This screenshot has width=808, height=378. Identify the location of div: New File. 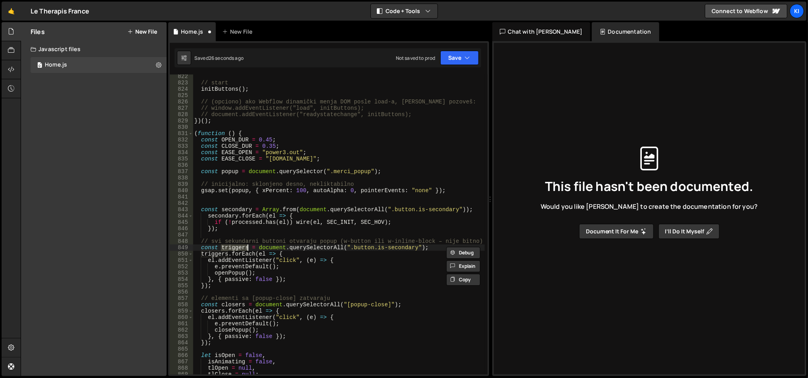
(239, 32).